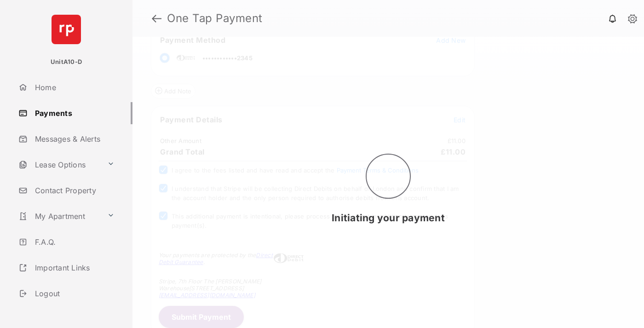  Describe the element at coordinates (66, 62) in the screenshot. I see `p: UnitA10-D` at that location.